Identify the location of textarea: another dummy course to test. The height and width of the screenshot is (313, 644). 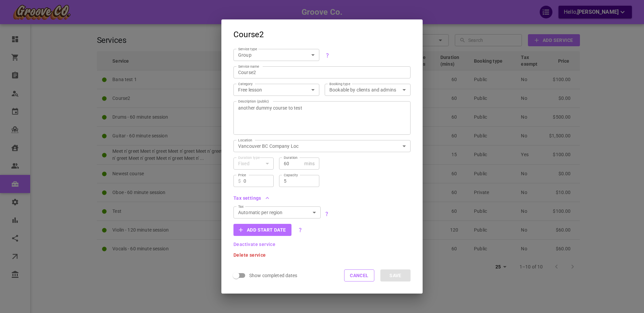
(322, 118).